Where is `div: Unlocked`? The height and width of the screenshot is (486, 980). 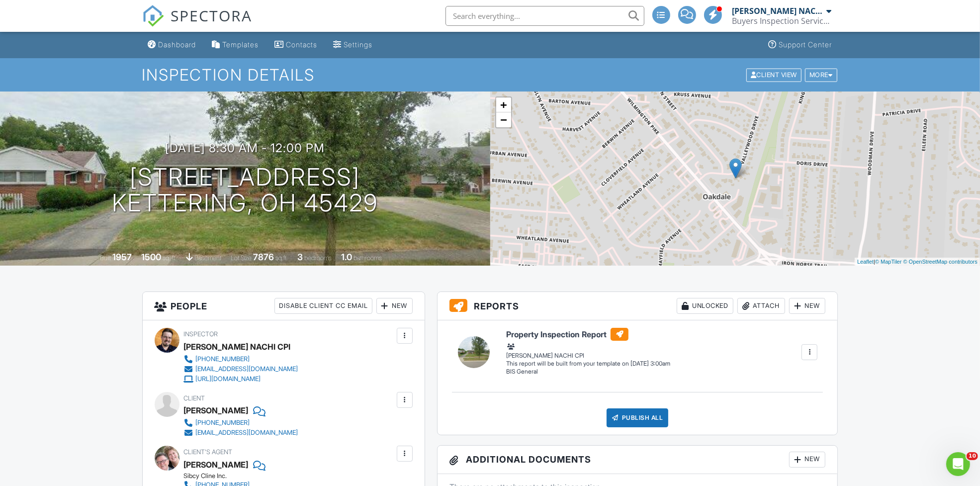
div: Unlocked is located at coordinates (706, 306).